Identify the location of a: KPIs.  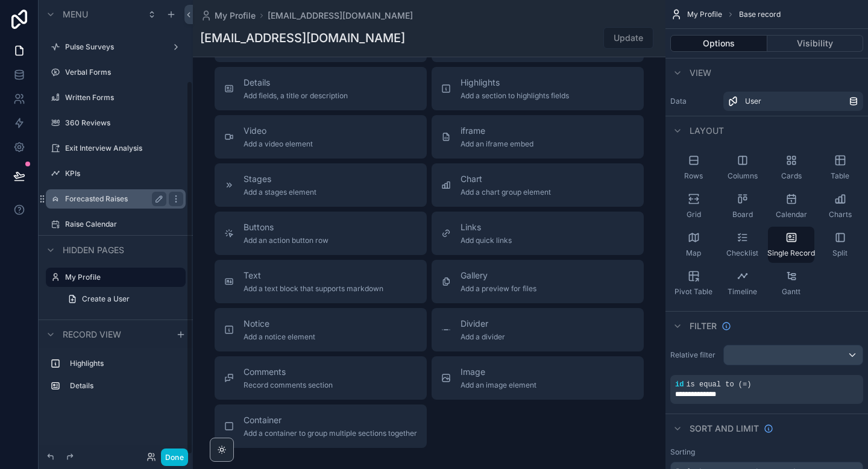
(124, 174).